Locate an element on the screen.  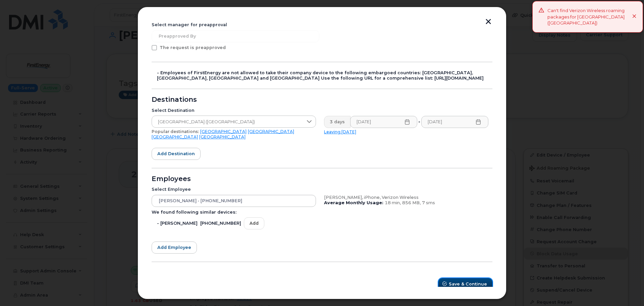
div: Employees is located at coordinates (322, 179).